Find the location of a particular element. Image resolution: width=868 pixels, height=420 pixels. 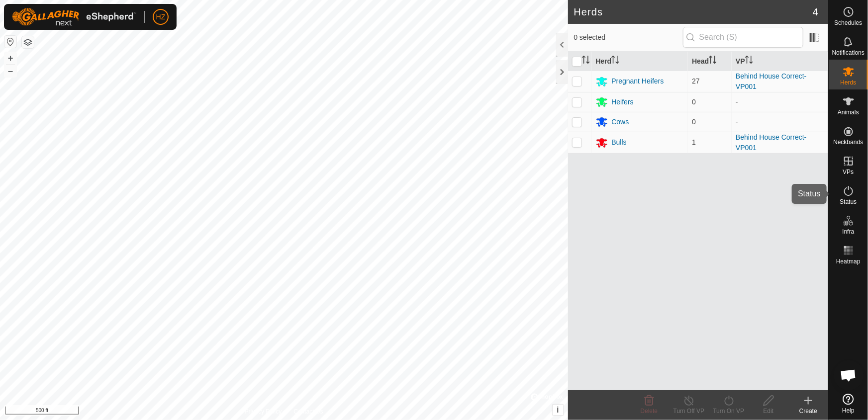

span: Animals is located at coordinates (848, 113).